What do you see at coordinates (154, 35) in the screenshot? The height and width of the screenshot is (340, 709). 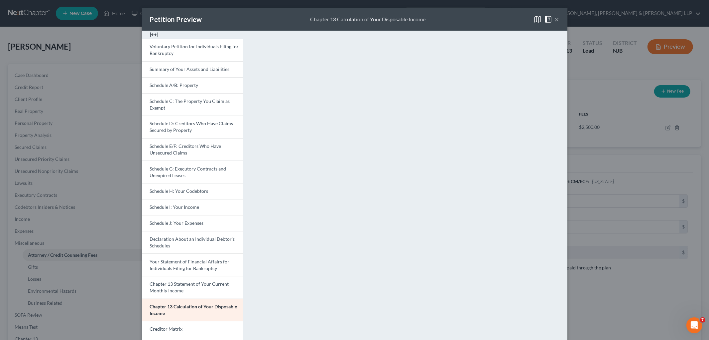 I see `img: expand-e0f6d898513216a626fdd78e52531dac95497ffd26381d4c15ee2fc46db09dca.svg` at bounding box center [154, 35].